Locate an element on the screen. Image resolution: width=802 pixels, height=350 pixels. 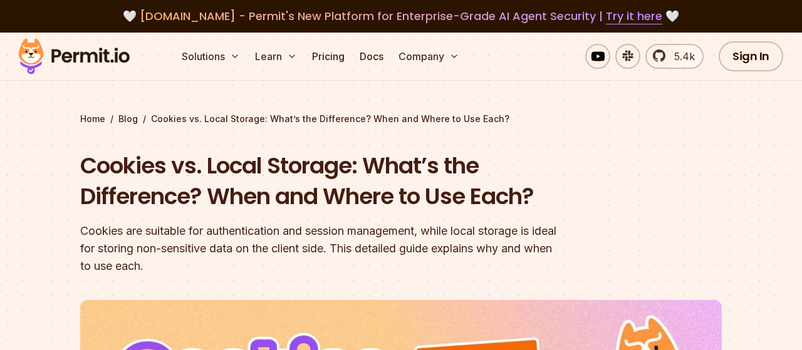
a: Home is located at coordinates (93, 119).